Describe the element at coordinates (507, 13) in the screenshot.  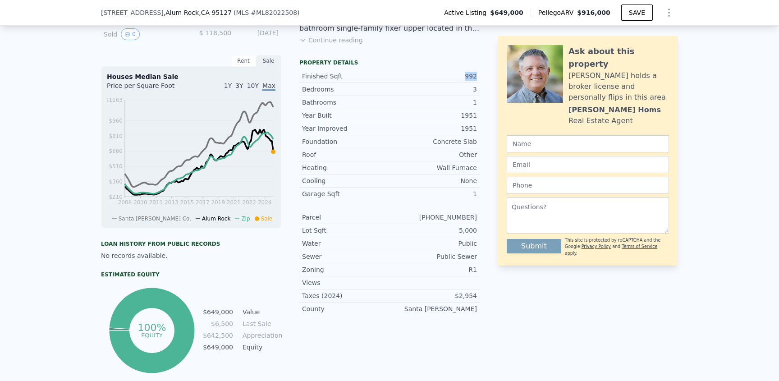
I see `span: $649,000` at that location.